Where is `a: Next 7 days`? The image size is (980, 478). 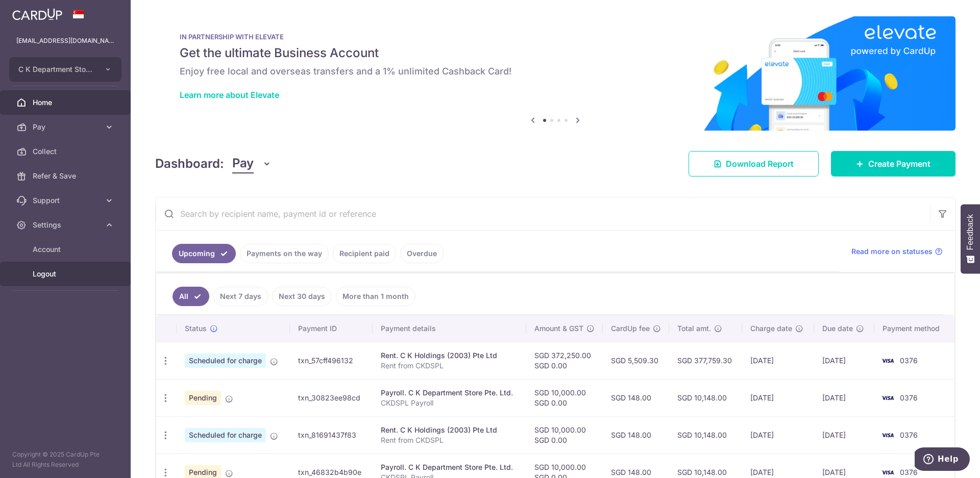 a: Next 7 days is located at coordinates (240, 296).